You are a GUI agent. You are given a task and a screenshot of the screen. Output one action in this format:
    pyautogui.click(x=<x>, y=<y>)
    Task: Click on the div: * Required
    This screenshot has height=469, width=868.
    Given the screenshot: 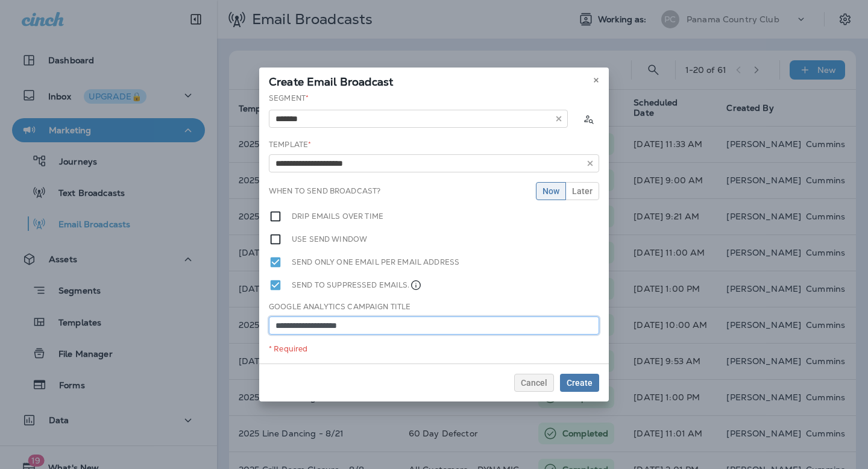 What is the action you would take?
    pyautogui.click(x=434, y=350)
    